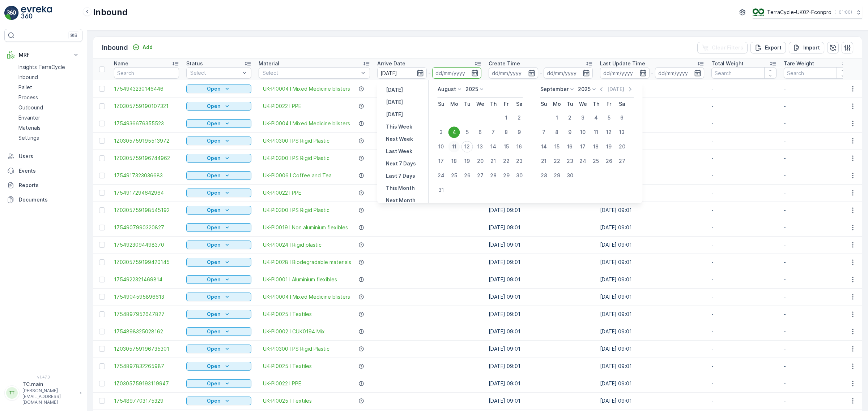 This screenshot has height=411, width=868. I want to click on button: Today, so click(394, 102).